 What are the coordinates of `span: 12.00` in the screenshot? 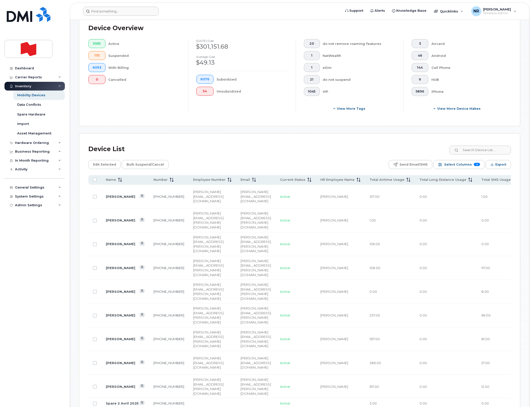 It's located at (485, 387).